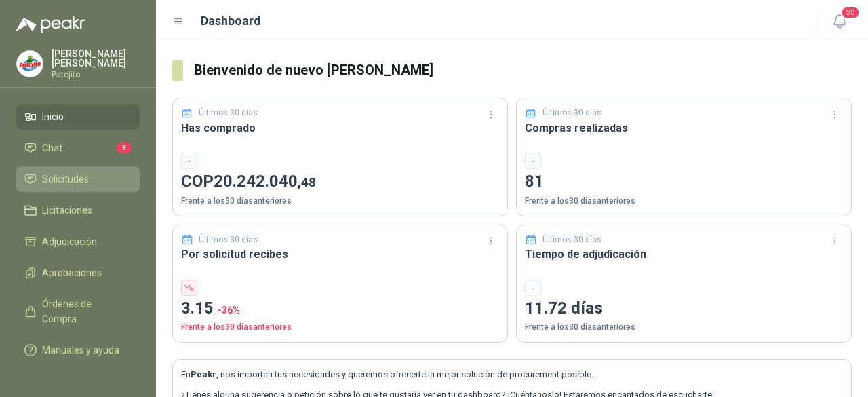 This screenshot has width=868, height=397. I want to click on p: COP, so click(340, 182).